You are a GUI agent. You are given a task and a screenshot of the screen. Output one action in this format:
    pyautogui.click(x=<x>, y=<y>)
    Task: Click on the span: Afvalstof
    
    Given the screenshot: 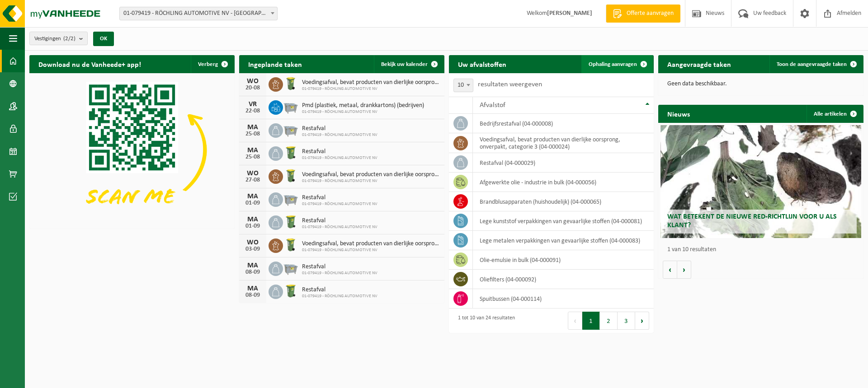 What is the action you would take?
    pyautogui.click(x=492, y=105)
    